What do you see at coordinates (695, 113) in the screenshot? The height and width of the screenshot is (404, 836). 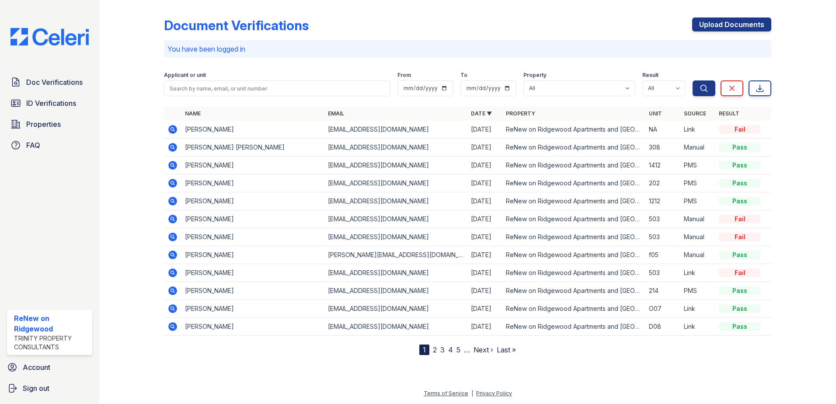 I see `a: Source` at bounding box center [695, 113].